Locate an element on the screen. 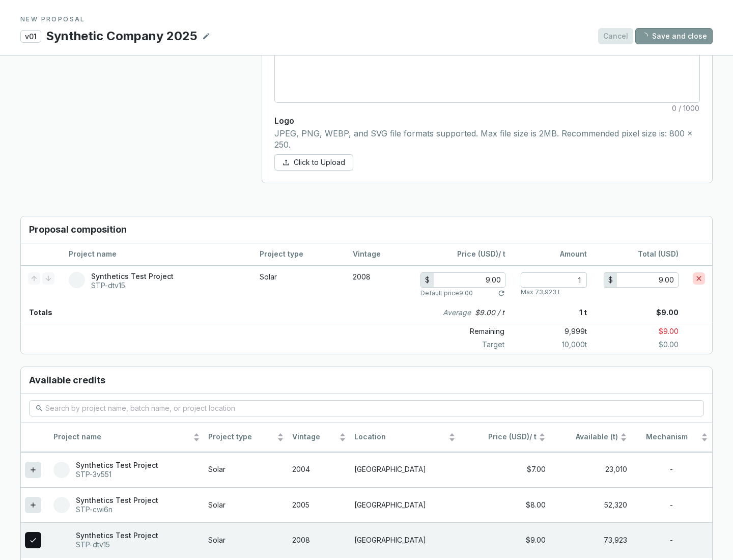 This screenshot has width=733, height=560. h3: Available credits is located at coordinates (367, 380).